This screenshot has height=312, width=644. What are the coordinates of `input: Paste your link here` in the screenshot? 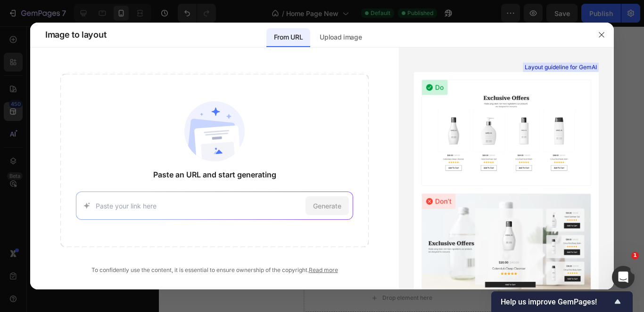 It's located at (199, 206).